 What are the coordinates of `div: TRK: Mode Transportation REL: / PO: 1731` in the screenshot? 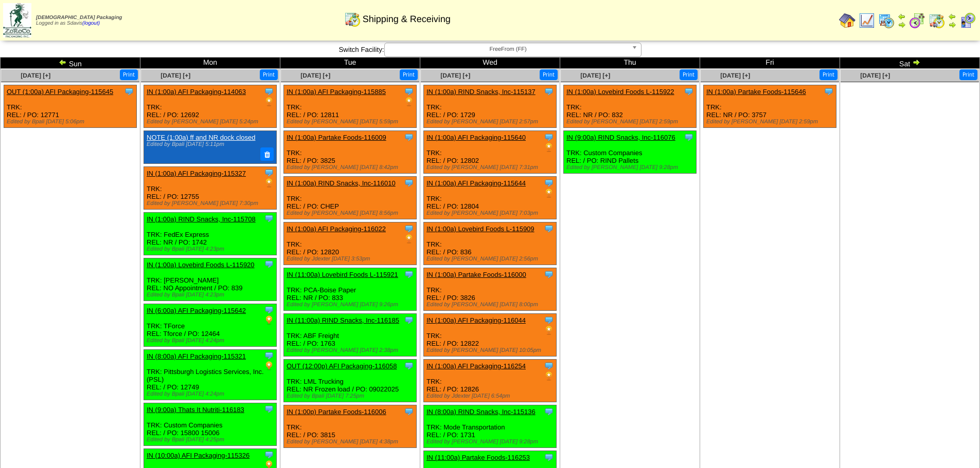 It's located at (490, 427).